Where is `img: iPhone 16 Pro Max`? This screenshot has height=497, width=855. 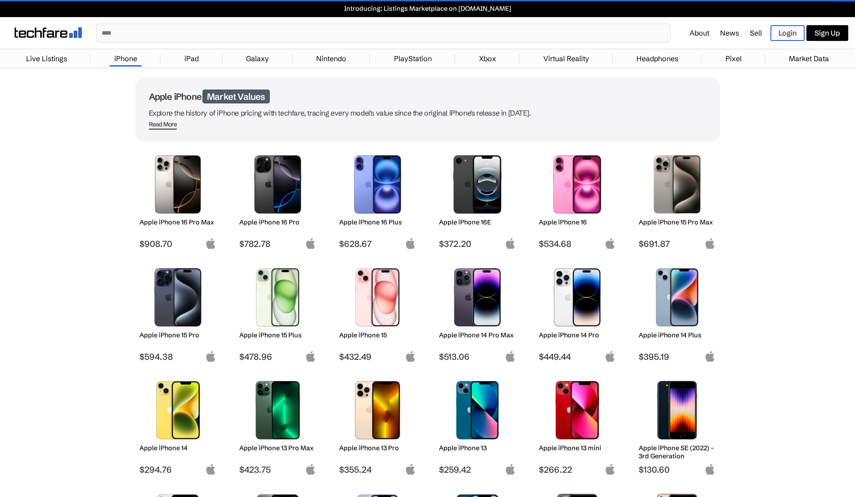 img: iPhone 16 Pro Max is located at coordinates (178, 184).